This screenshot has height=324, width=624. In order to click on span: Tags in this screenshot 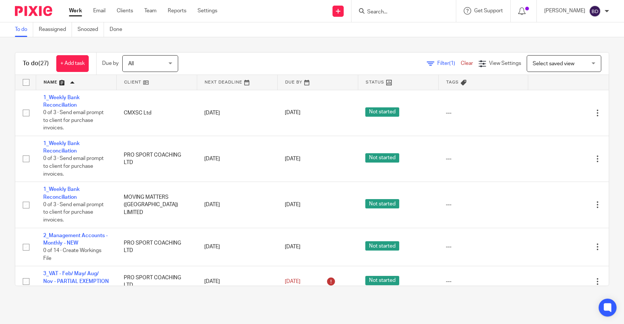, I will do `click(452, 82)`.